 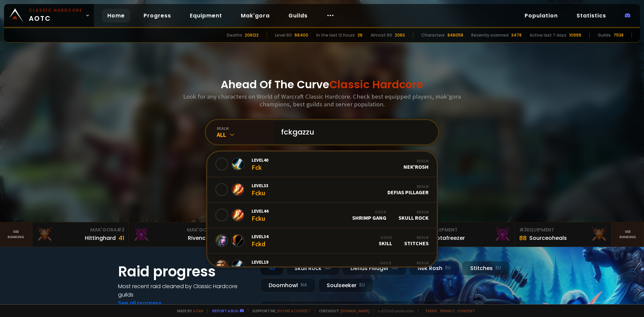 What do you see at coordinates (301, 35) in the screenshot?
I see `div: 66400` at bounding box center [301, 35].